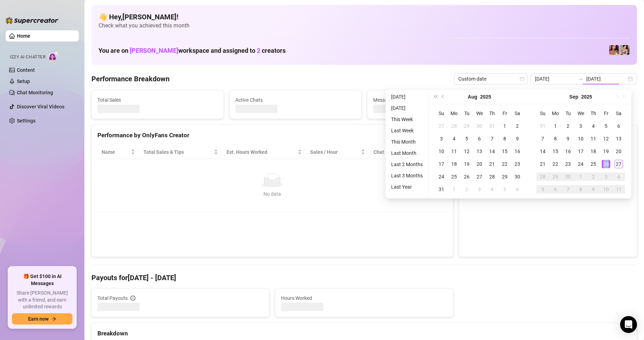  Describe the element at coordinates (28, 57) in the screenshot. I see `span: Izzy AI Chatter` at that location.